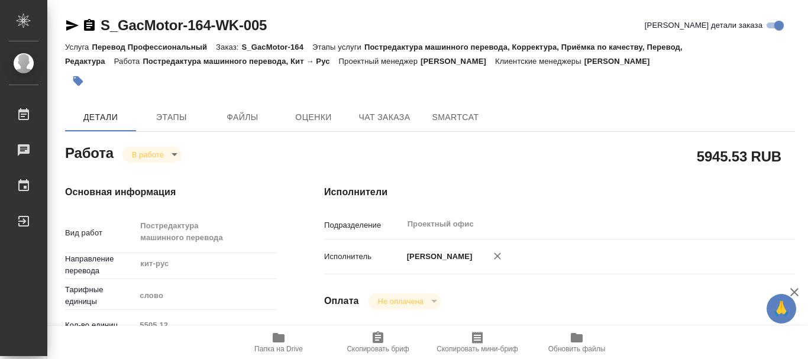 The width and height of the screenshot is (808, 359). I want to click on p: Перевод Профессиональный, so click(154, 47).